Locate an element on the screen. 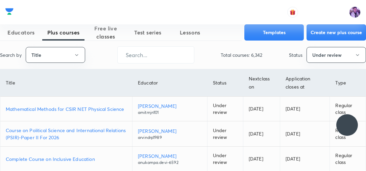 This screenshot has height=171, width=366. p: Status is located at coordinates (296, 55).